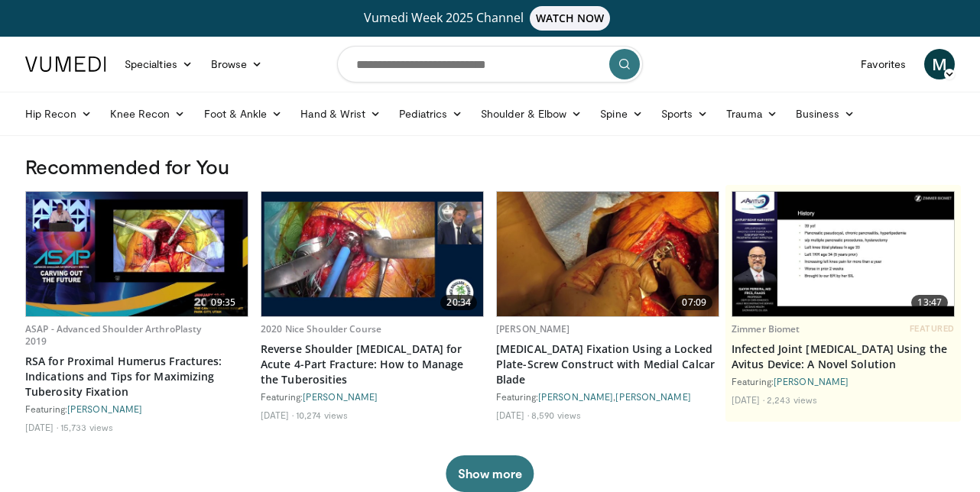 The image size is (980, 492). What do you see at coordinates (531, 114) in the screenshot?
I see `a: Shoulder & Elbow` at bounding box center [531, 114].